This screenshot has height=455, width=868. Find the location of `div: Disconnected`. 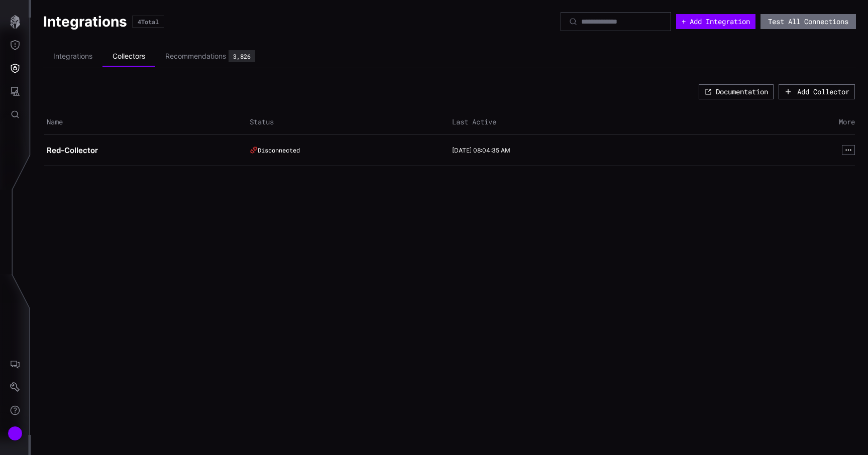

div: Disconnected is located at coordinates (344, 150).